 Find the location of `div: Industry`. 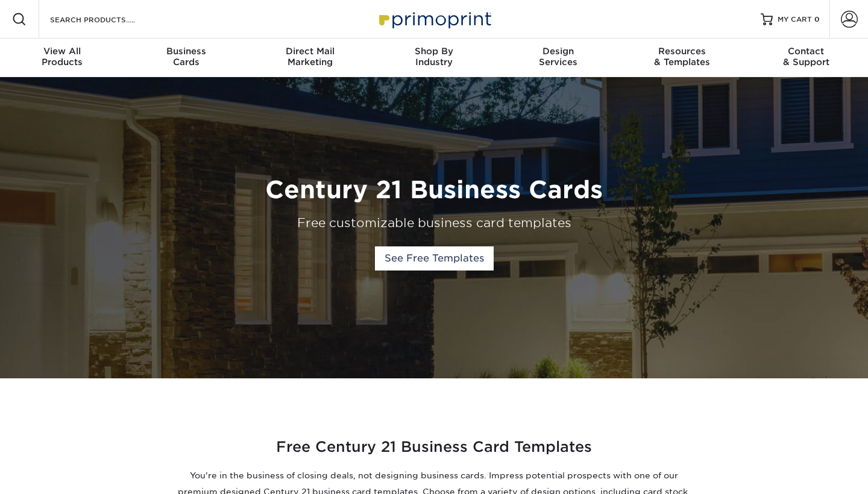

div: Industry is located at coordinates (434, 57).